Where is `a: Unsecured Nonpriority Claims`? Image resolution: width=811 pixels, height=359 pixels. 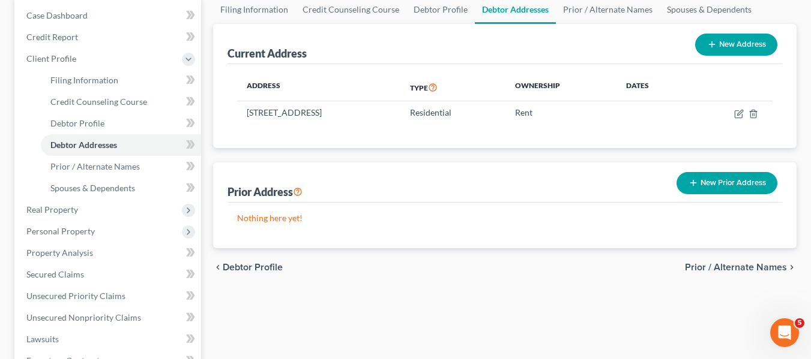 a: Unsecured Nonpriority Claims is located at coordinates (109, 318).